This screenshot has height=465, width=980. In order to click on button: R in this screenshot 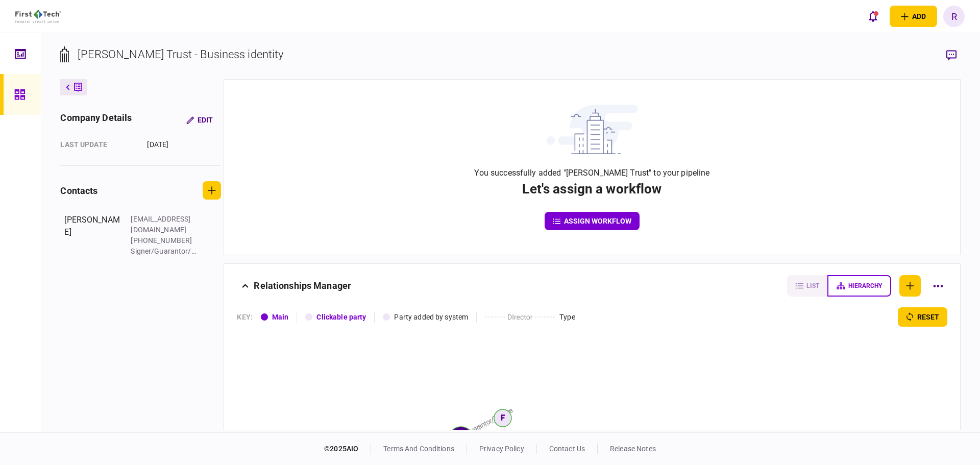, I will do `click(954, 16)`.